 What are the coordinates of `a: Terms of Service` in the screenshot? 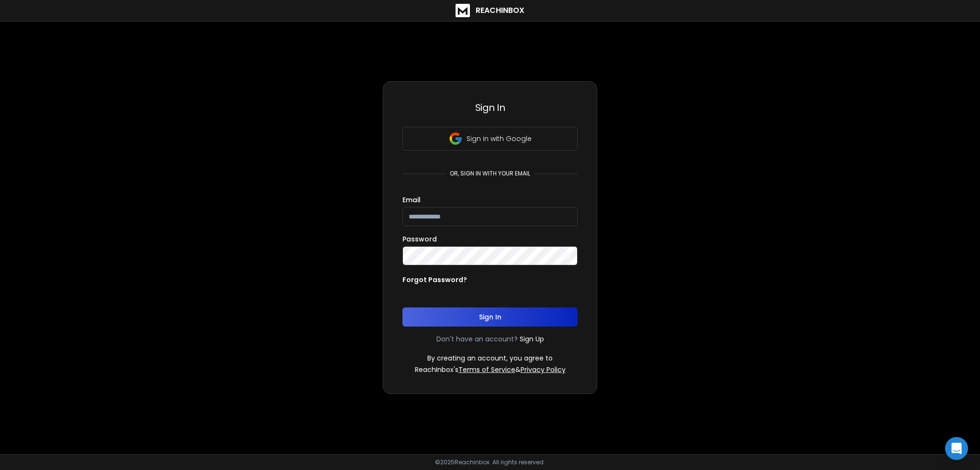 It's located at (487, 370).